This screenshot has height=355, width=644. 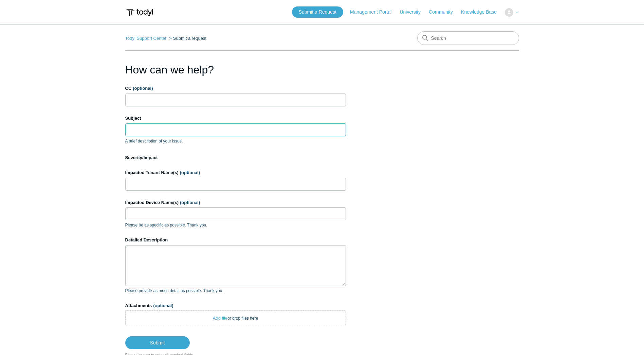 What do you see at coordinates (374, 12) in the screenshot?
I see `a: Management Portal` at bounding box center [374, 12].